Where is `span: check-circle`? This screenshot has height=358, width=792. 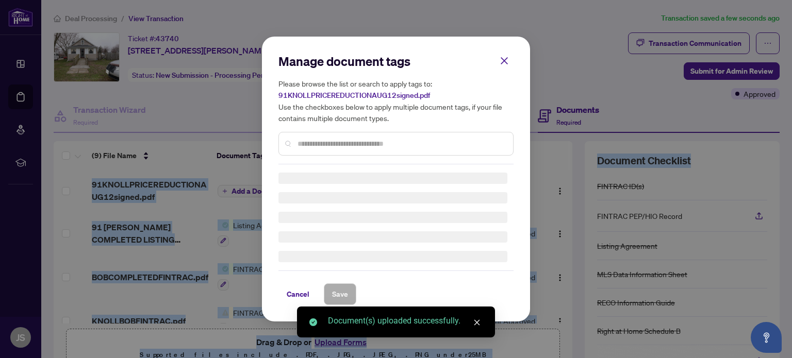 span: check-circle is located at coordinates (313, 322).